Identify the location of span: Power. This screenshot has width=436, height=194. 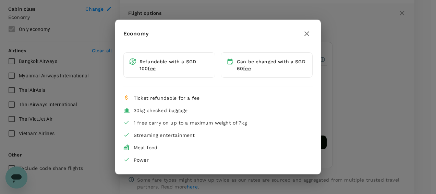
(141, 160).